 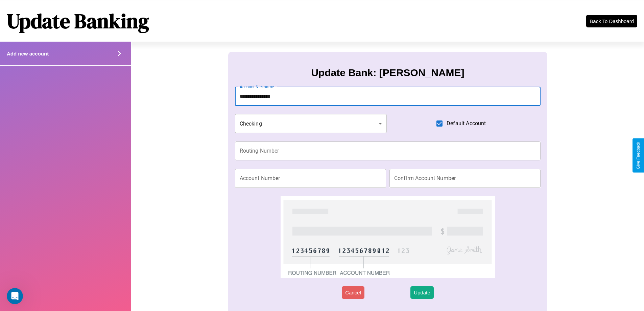 What do you see at coordinates (353, 292) in the screenshot?
I see `button: Cancel` at bounding box center [353, 292].